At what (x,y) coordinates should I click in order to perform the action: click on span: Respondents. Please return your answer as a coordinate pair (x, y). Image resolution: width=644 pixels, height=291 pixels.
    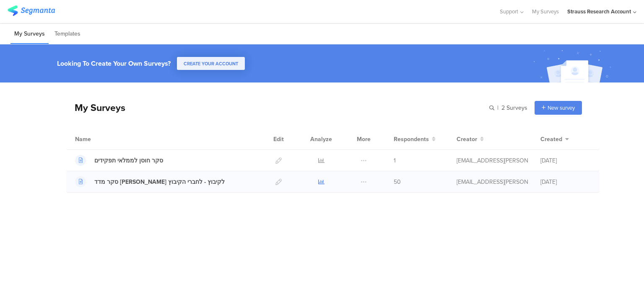
    Looking at the image, I should click on (411, 139).